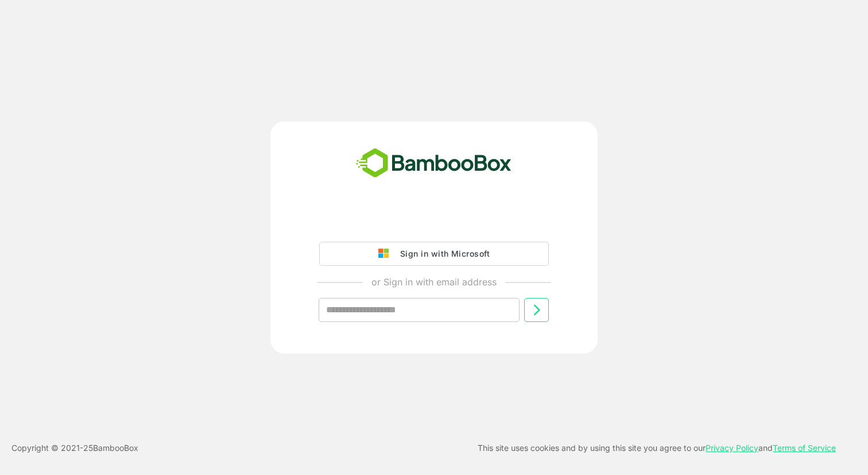 This screenshot has width=868, height=475. What do you see at coordinates (75, 448) in the screenshot?
I see `p: Copyright © 2021- 25 BambooBox` at bounding box center [75, 448].